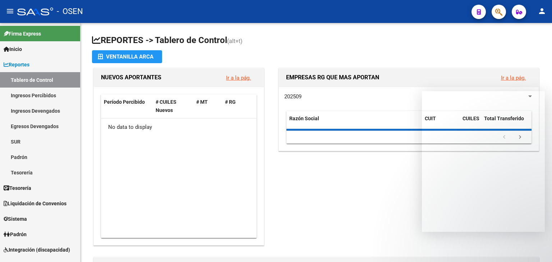  Describe the element at coordinates (127, 57) in the screenshot. I see `button: Ventanilla ARCA` at that location.